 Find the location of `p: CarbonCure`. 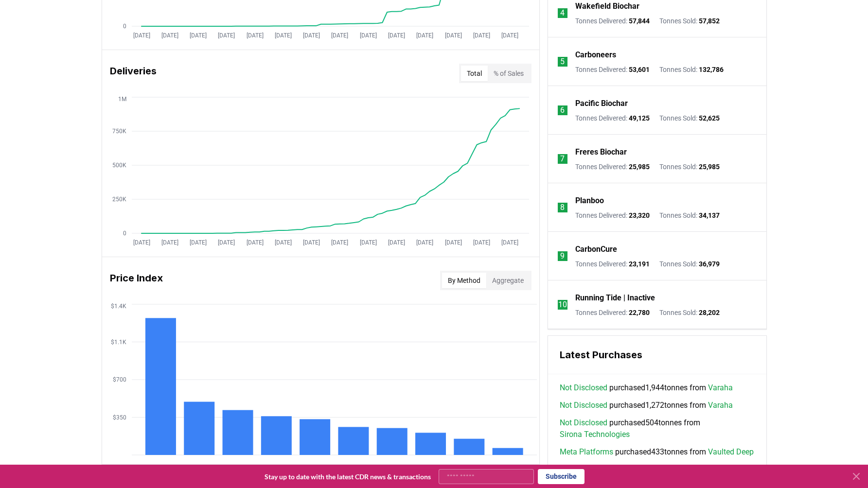

p: CarbonCure is located at coordinates (596, 249).